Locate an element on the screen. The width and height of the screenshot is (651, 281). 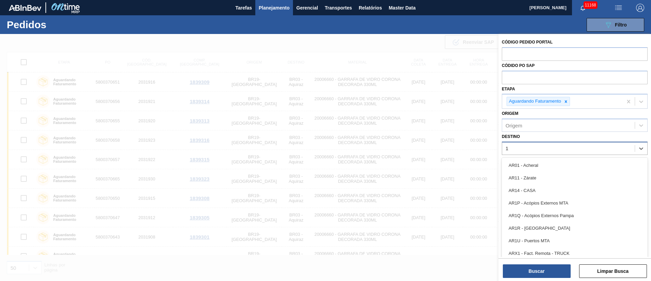
label: Códido PO SAP is located at coordinates (518, 65).